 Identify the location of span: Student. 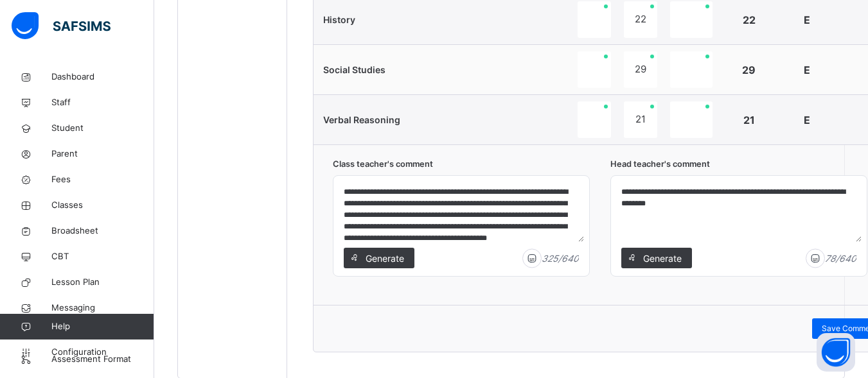
(103, 129).